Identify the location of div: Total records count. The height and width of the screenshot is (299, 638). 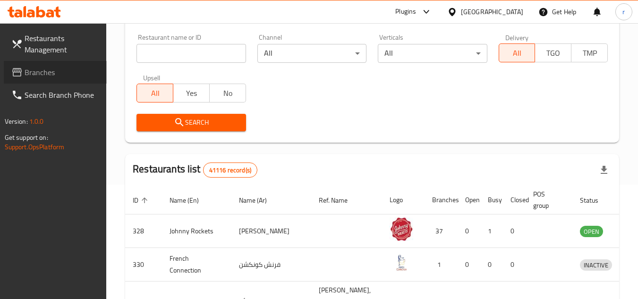
(230, 170).